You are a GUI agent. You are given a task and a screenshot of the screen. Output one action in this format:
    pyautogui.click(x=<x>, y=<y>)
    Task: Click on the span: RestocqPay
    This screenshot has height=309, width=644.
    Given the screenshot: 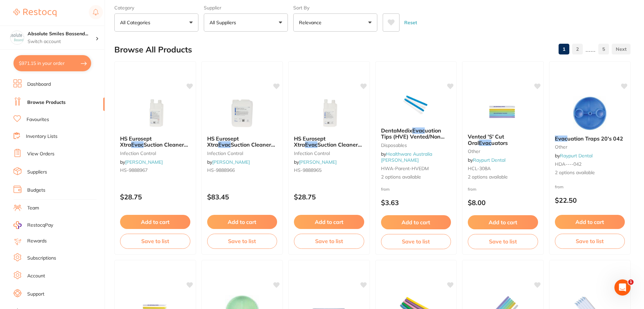 What is the action you would take?
    pyautogui.click(x=40, y=225)
    